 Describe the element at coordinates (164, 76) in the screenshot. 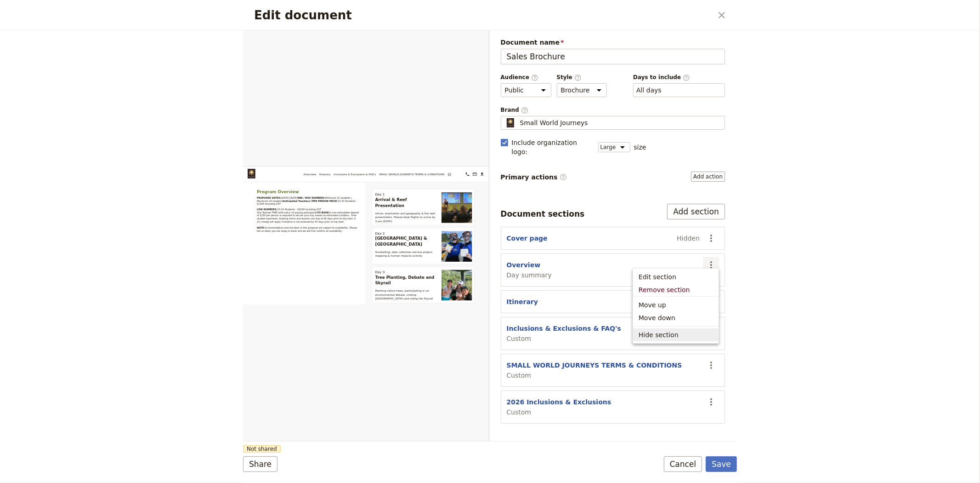

I see `strong: MIN / MAX NUMBERS:` at that location.